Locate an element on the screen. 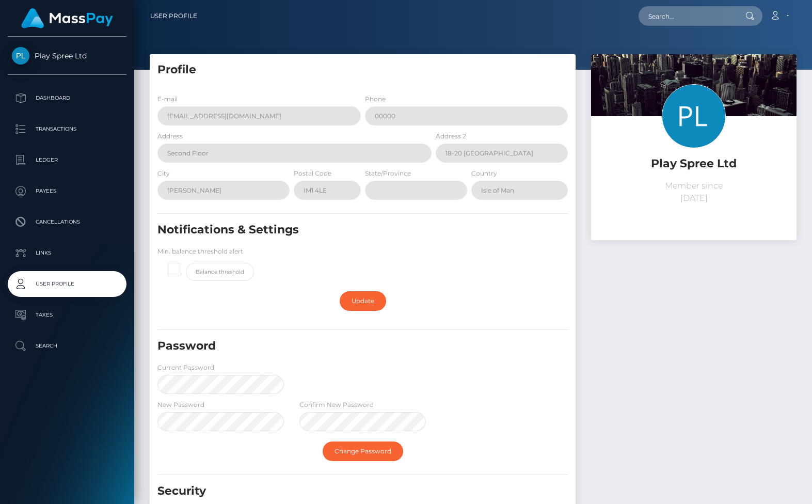 This screenshot has height=504, width=812. label: E-mail is located at coordinates (167, 99).